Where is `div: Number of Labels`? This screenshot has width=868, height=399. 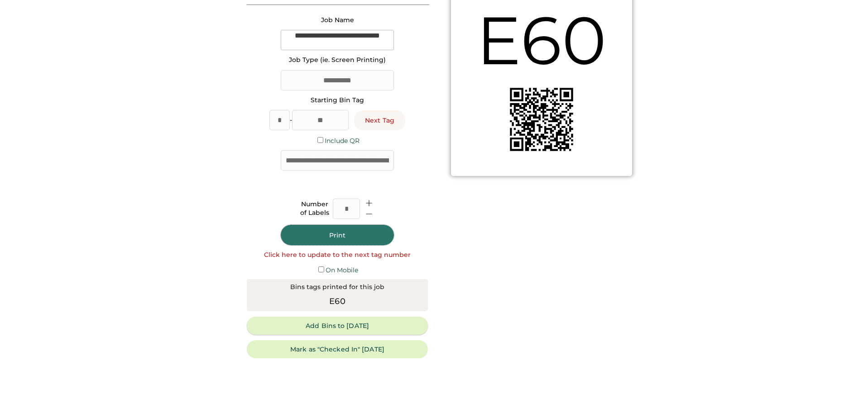 div: Number of Labels is located at coordinates (315, 209).